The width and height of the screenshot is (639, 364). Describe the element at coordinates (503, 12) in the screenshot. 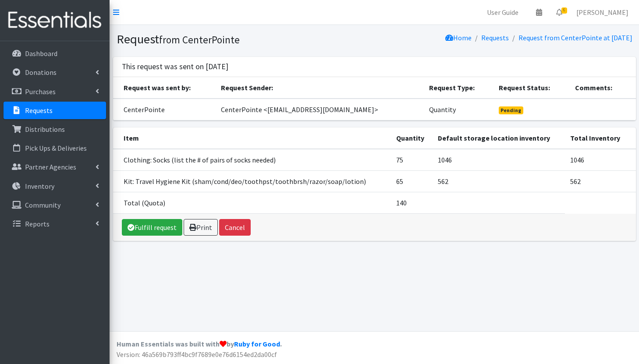

I see `a: User Guide` at that location.